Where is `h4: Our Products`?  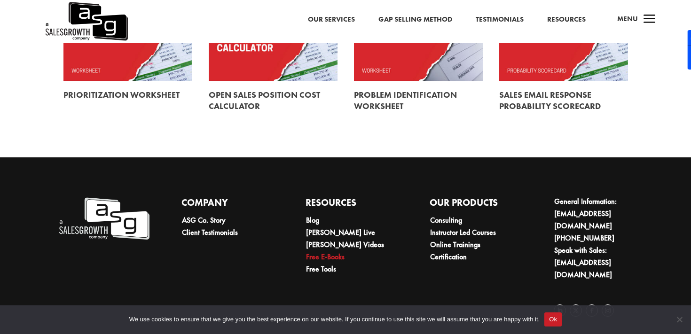 h4: Our Products is located at coordinates (475, 205).